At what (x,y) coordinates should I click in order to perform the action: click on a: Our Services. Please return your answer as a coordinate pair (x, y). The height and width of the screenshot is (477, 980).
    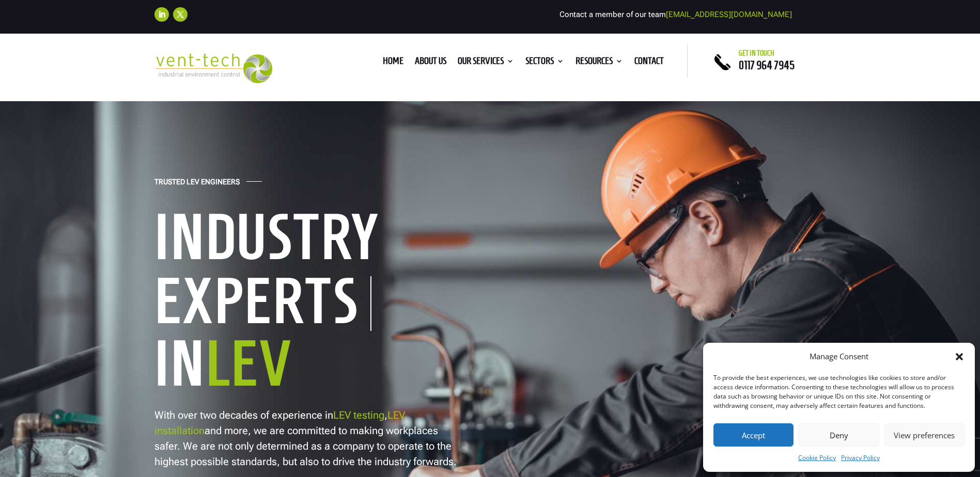
    Looking at the image, I should click on (486, 63).